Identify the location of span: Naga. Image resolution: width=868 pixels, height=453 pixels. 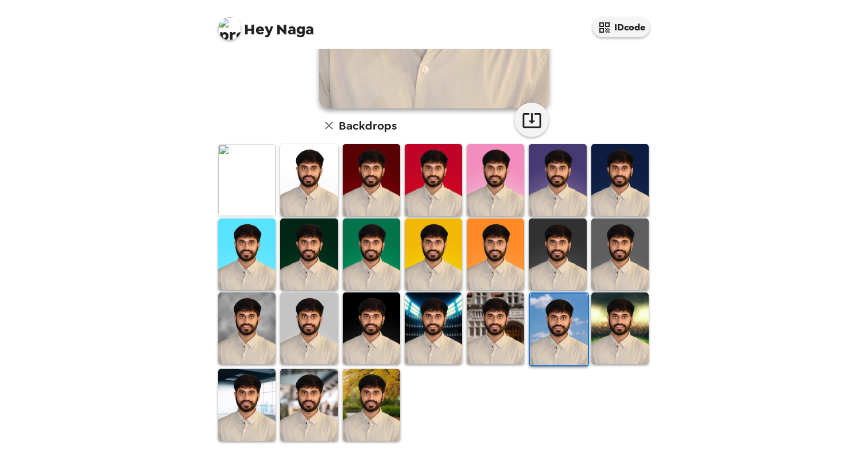
(266, 24).